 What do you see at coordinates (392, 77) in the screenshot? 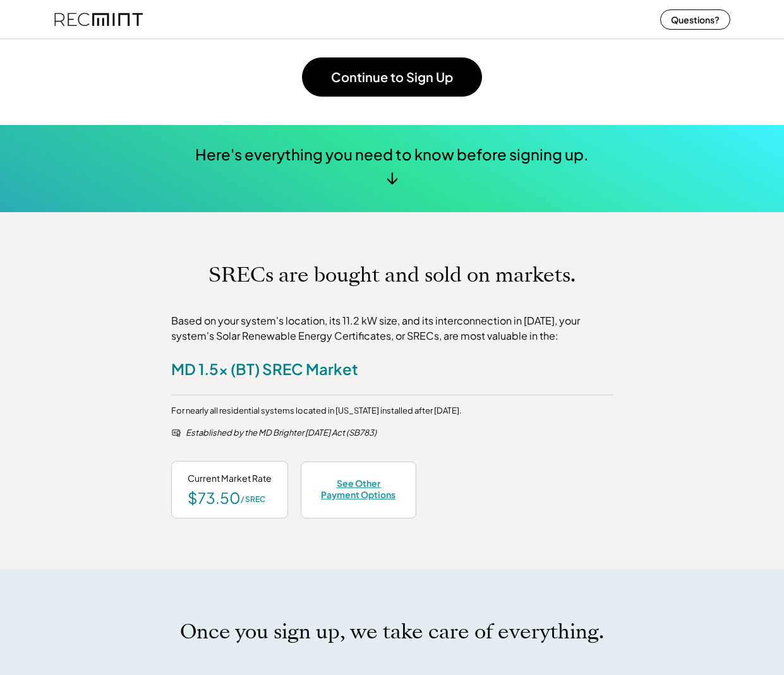
I see `button: Continue to Sign Up` at bounding box center [392, 77].